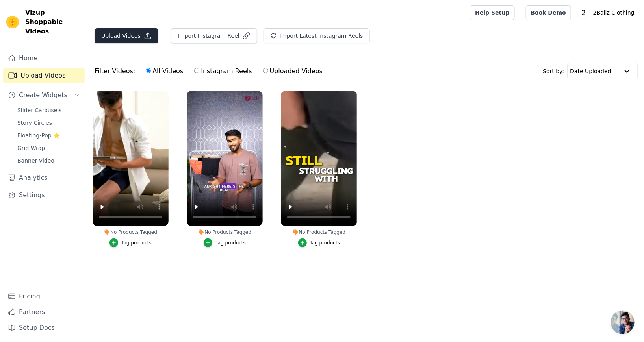  I want to click on a: Story Circles, so click(49, 123).